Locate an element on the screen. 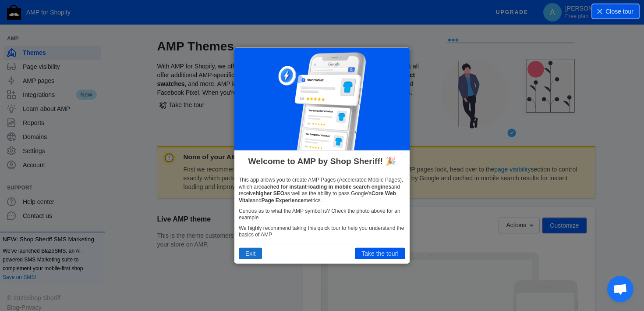 The image size is (644, 311). p: Curious as to what the AMP symbol is? Check the photo above for an example is located at coordinates (322, 214).